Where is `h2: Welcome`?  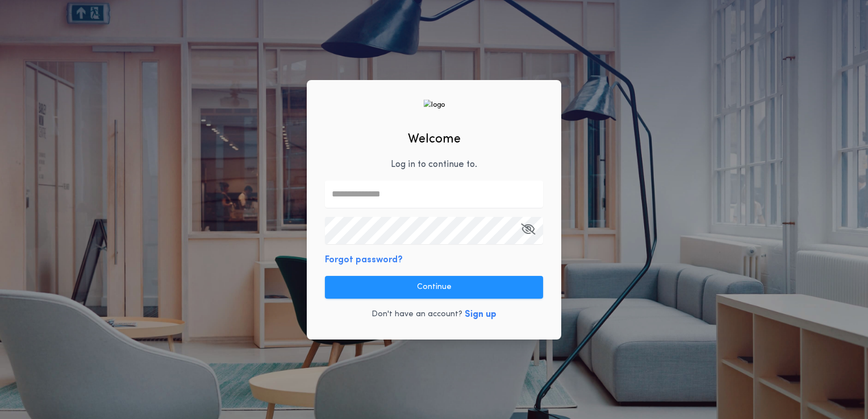
h2: Welcome is located at coordinates (434, 139).